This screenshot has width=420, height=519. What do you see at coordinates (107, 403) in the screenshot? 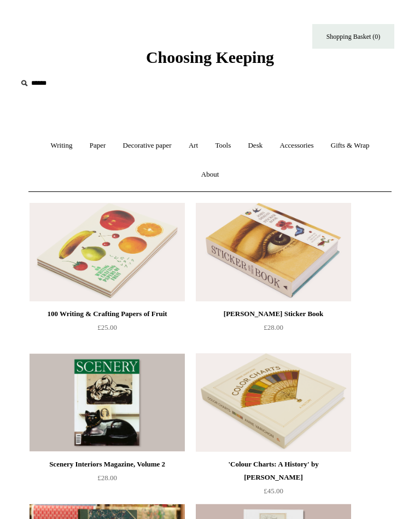
I see `img: Scenery Interiors Magazine, Volume 2` at bounding box center [107, 403].